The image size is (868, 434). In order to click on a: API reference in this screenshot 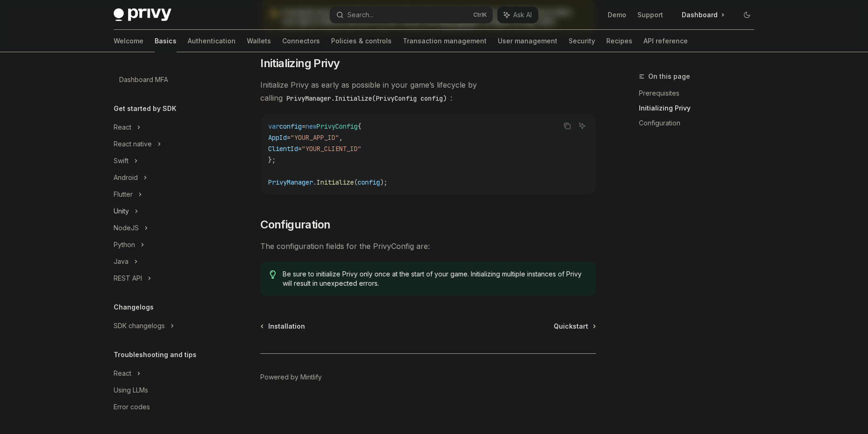, I will do `click(665, 41)`.